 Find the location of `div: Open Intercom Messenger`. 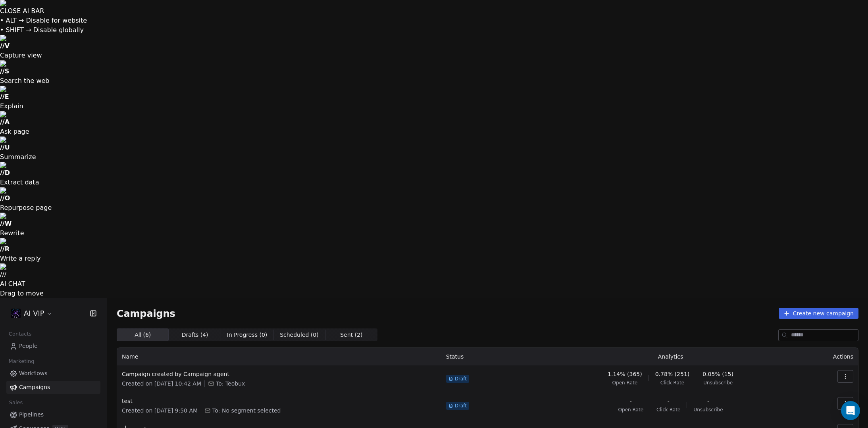

div: Open Intercom Messenger is located at coordinates (850, 410).